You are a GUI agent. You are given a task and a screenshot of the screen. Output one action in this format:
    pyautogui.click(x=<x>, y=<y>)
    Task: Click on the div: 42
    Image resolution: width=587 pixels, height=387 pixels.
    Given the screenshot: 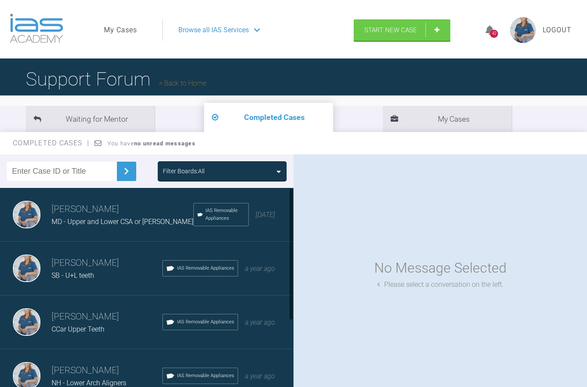 What is the action you would take?
    pyautogui.click(x=494, y=32)
    